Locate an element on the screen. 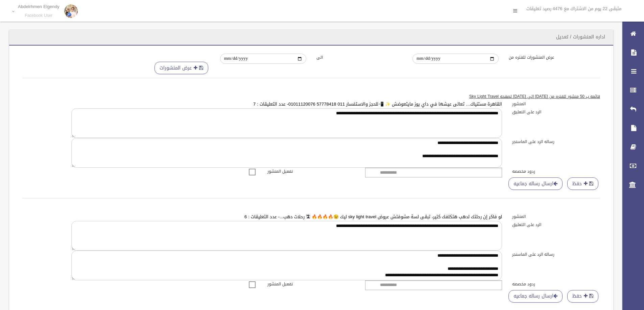 The height and width of the screenshot is (310, 644). label: الى is located at coordinates (359, 57).